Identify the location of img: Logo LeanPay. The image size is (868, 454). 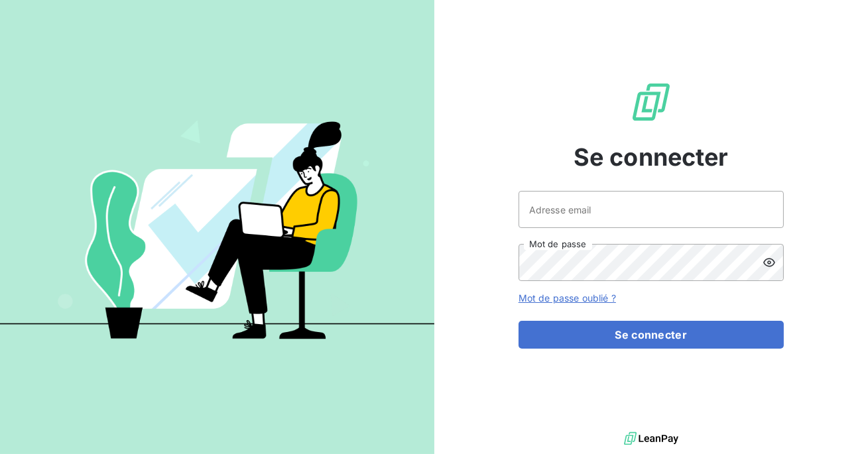
(651, 102).